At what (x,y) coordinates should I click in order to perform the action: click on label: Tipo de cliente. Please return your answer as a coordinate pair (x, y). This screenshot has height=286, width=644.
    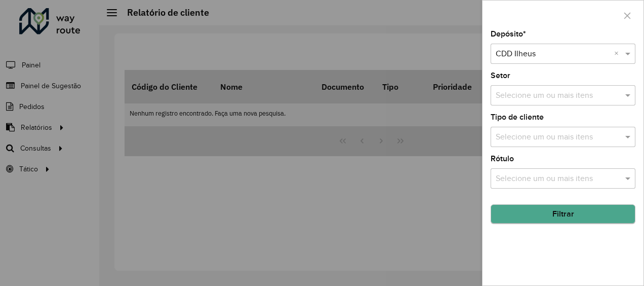
    Looking at the image, I should click on (517, 117).